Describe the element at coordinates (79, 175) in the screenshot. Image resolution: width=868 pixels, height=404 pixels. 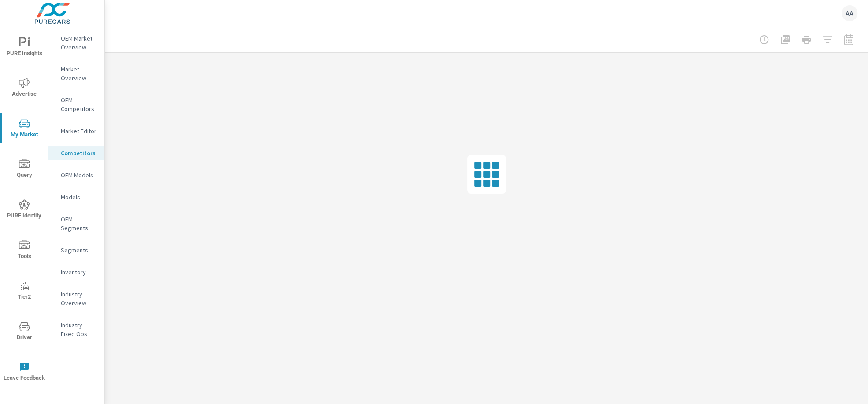
I see `p: OEM Models` at that location.